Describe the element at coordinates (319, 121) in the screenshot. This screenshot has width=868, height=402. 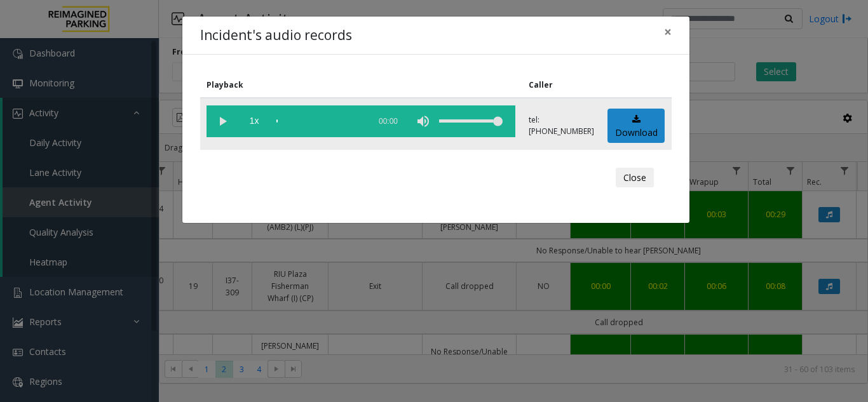
I see `div: scrub bar` at that location.